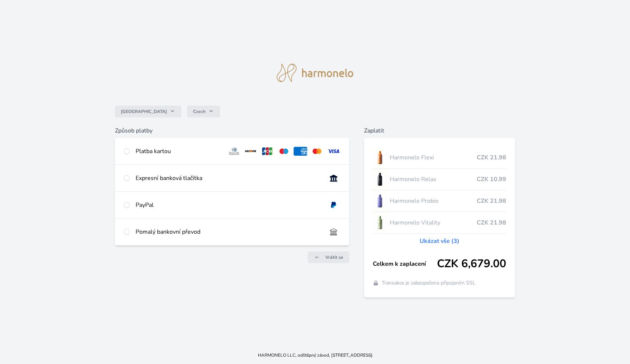 The width and height of the screenshot is (630, 364). Describe the element at coordinates (234, 152) in the screenshot. I see `img: diners.svg` at that location.